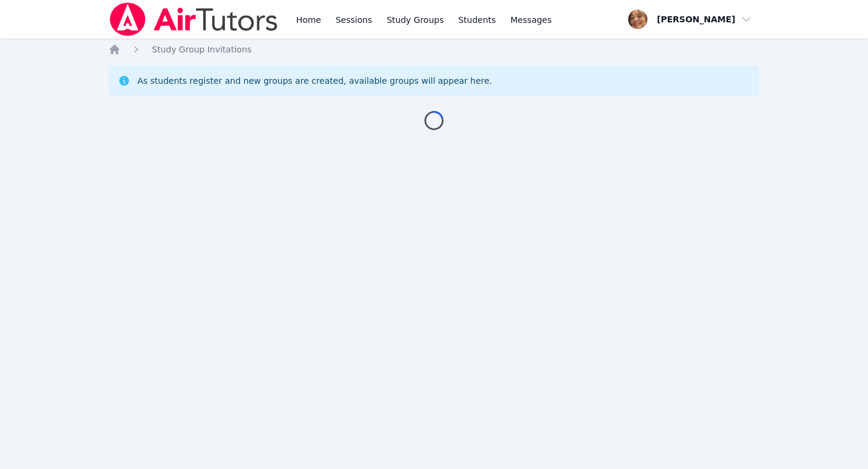 The height and width of the screenshot is (469, 868). What do you see at coordinates (201, 49) in the screenshot?
I see `span: Study Group Invitations` at bounding box center [201, 49].